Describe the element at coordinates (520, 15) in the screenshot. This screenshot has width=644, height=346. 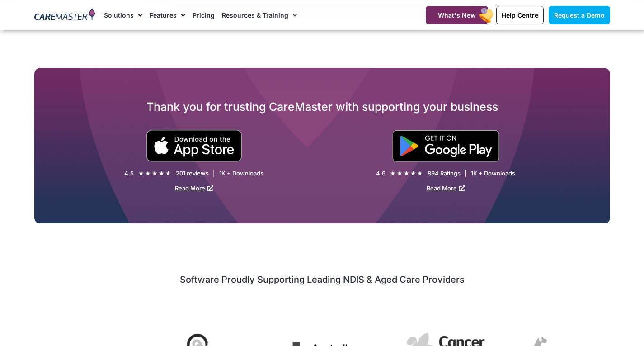
I see `a: Help Centre` at that location.